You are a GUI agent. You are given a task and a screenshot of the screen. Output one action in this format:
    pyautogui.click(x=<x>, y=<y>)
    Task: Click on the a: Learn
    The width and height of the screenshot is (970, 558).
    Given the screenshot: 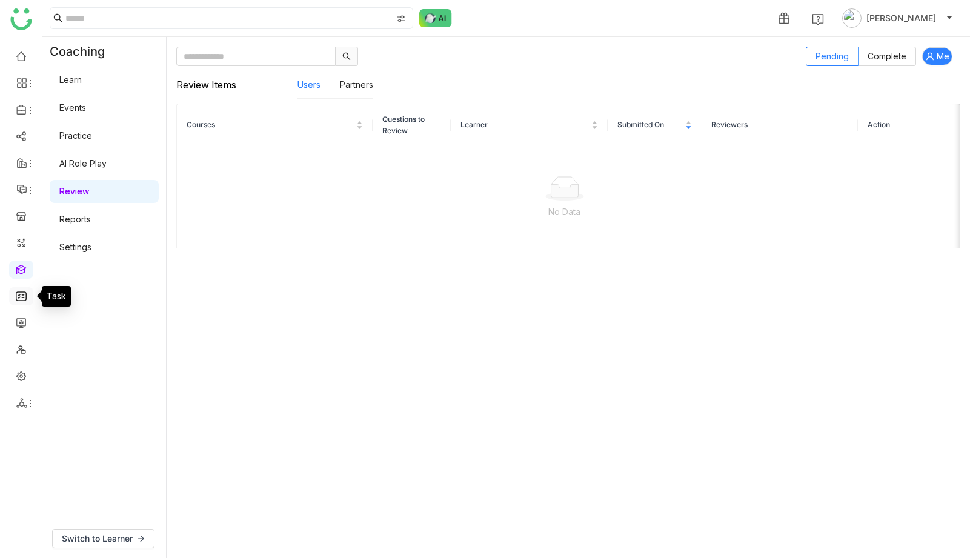 What is the action you would take?
    pyautogui.click(x=70, y=79)
    